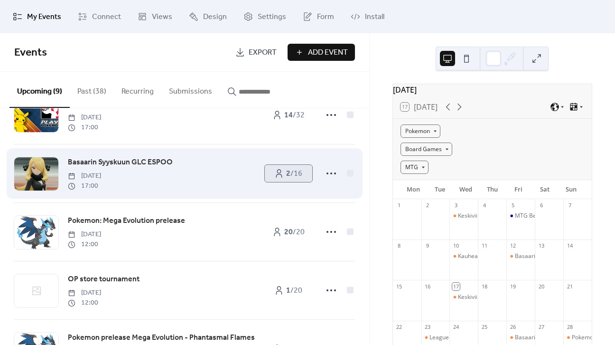 The height and width of the screenshot is (345, 615). Describe the element at coordinates (30, 53) in the screenshot. I see `span: Events` at that location.